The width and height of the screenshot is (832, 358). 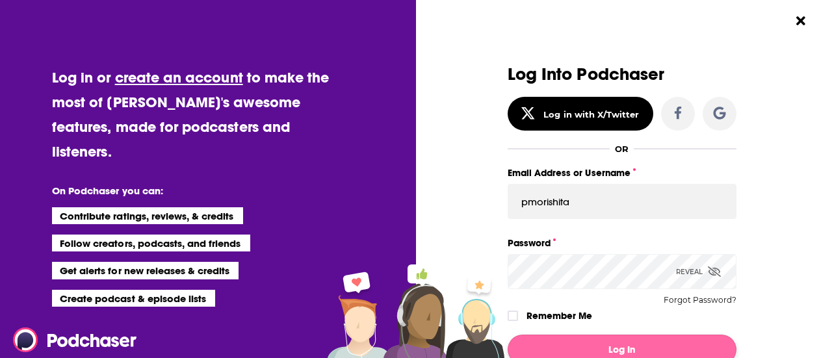 I want to click on label: Password, so click(x=622, y=243).